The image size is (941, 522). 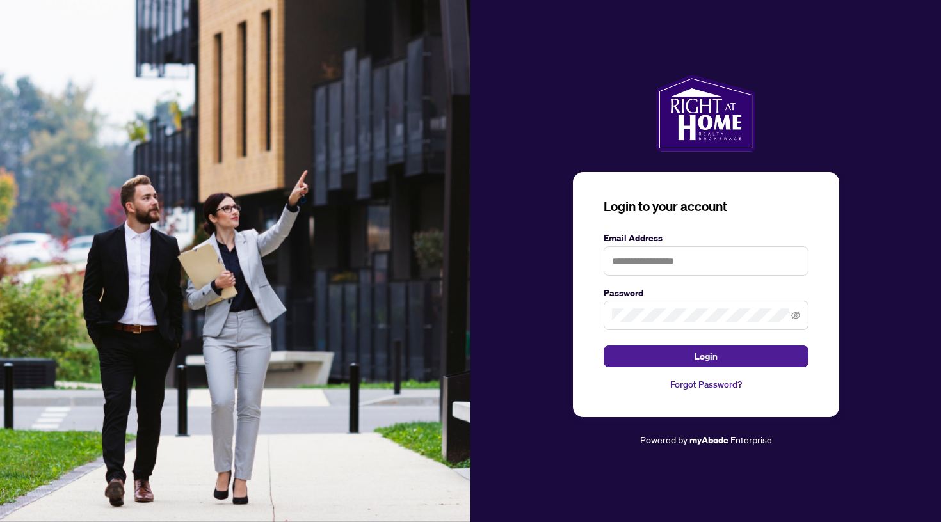 I want to click on span: eye-invisible, so click(x=795, y=315).